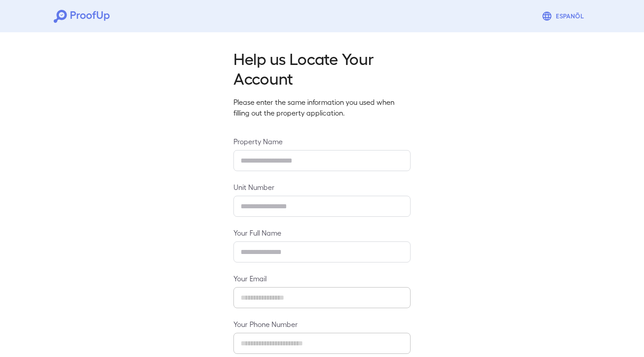 This screenshot has height=357, width=644. I want to click on label: Your Phone Number, so click(322, 324).